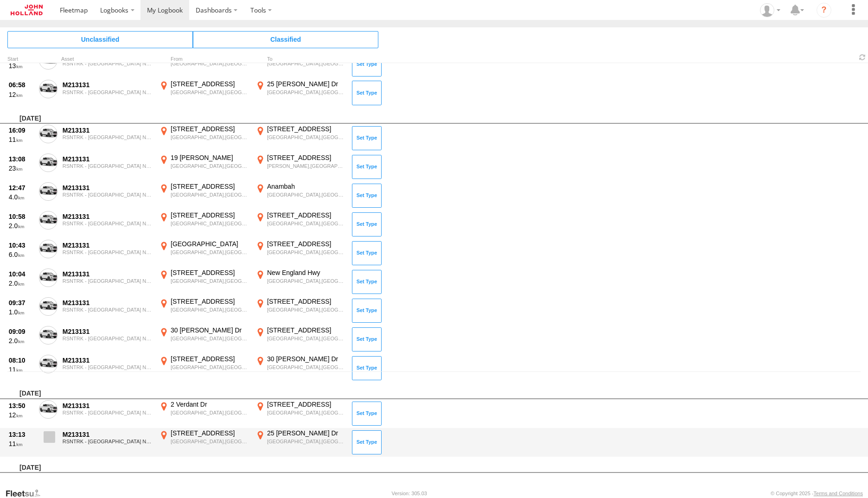  What do you see at coordinates (286, 39) in the screenshot?
I see `span: Click to view Classified Trips` at bounding box center [286, 39].